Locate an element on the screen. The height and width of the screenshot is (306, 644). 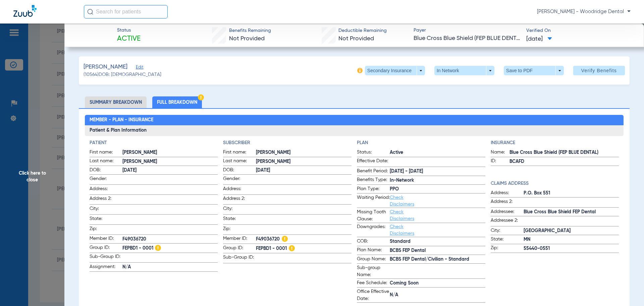
h4: Subscriber is located at coordinates (287, 143).